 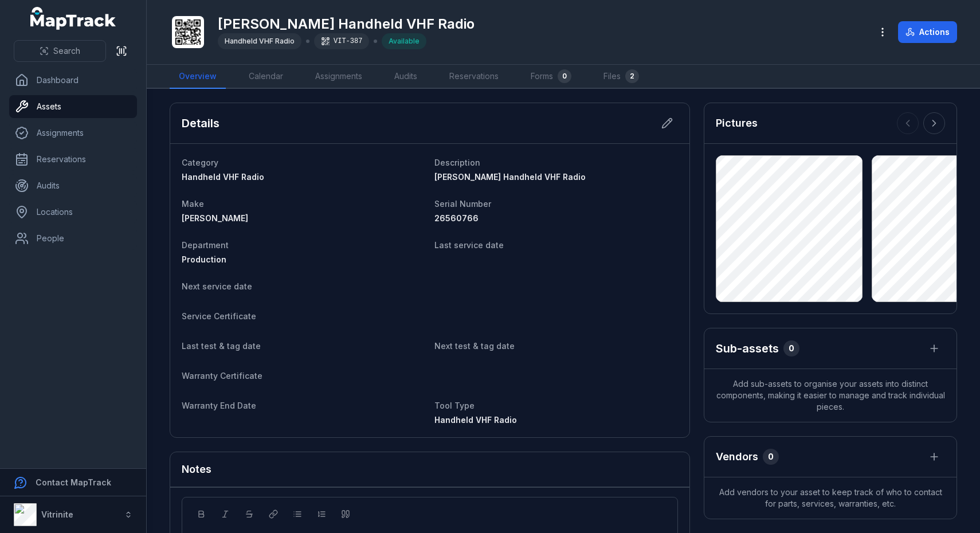 What do you see at coordinates (198, 77) in the screenshot?
I see `a: Overview` at bounding box center [198, 77].